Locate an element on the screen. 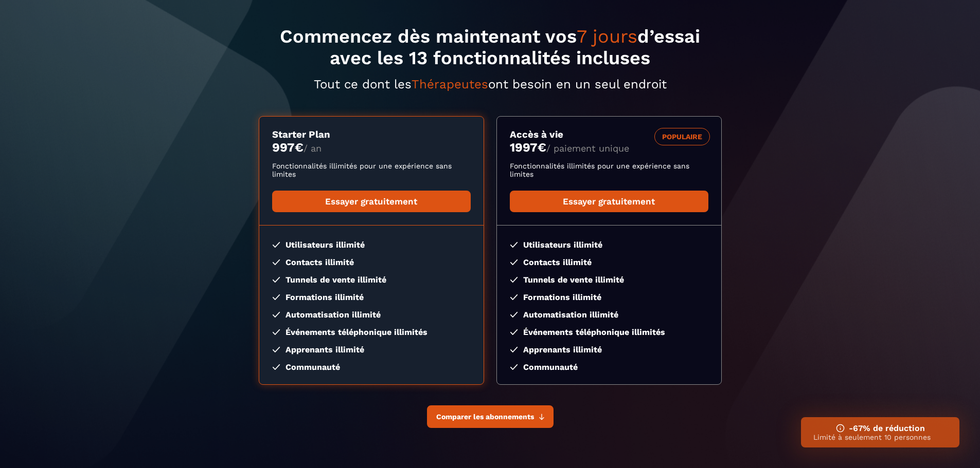  h1: Commencez dès maintenant vos d’essai avec les 13 fonctionnalités incluses is located at coordinates (490, 48).